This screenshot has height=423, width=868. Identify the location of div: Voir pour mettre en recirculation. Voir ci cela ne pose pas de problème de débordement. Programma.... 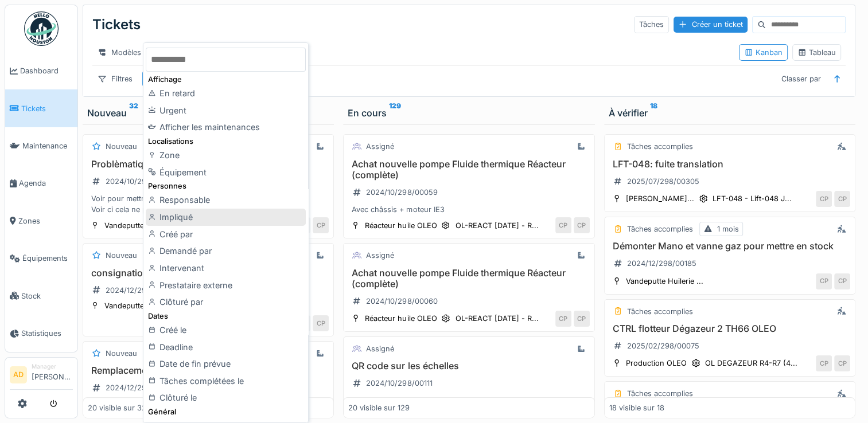
(208, 204).